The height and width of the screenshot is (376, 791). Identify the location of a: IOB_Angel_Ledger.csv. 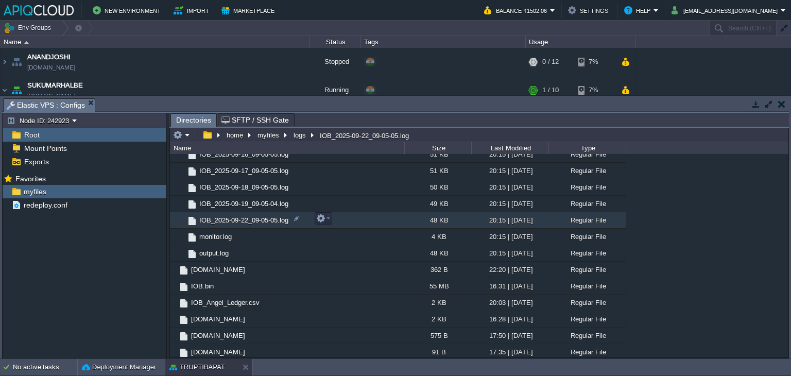
(225, 302).